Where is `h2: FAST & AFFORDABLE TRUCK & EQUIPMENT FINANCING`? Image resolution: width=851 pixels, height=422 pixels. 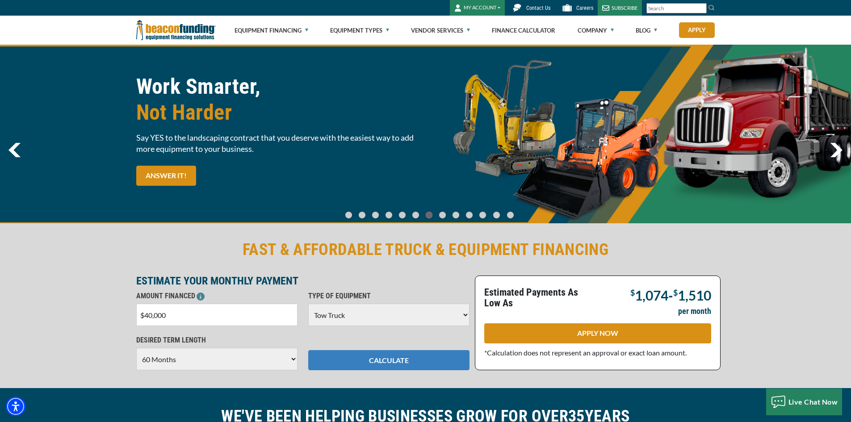
h2: FAST & AFFORDABLE TRUCK & EQUIPMENT FINANCING is located at coordinates (426, 250).